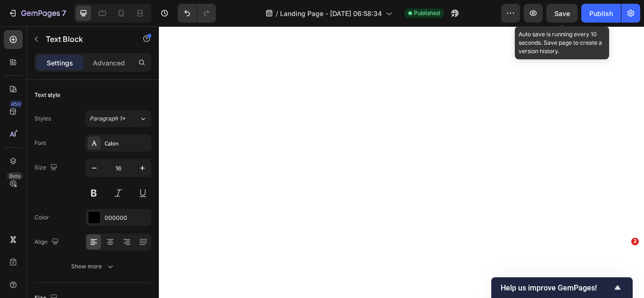 The width and height of the screenshot is (644, 298). Describe the element at coordinates (196, 13) in the screenshot. I see `div: Undo/Redo` at that location.